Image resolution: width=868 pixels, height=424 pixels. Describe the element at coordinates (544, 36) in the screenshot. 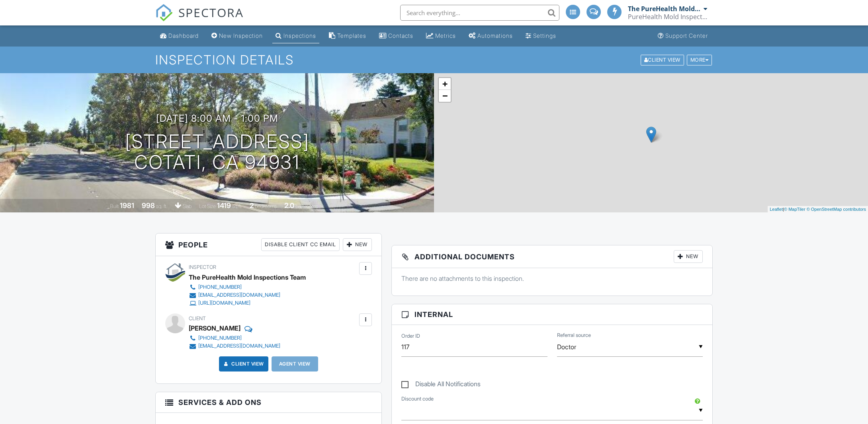

I see `div: Settings` at that location.